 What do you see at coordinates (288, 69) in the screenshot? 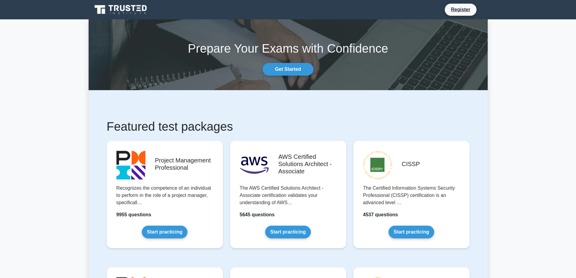
I see `a: Get Started` at bounding box center [288, 69].